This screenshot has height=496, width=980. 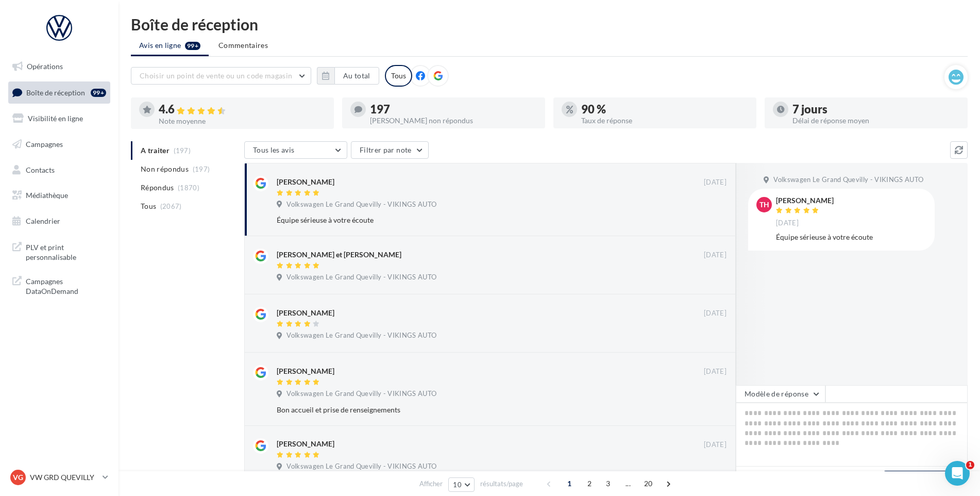 What do you see at coordinates (66, 251) in the screenshot?
I see `span: PLV et print personnalisable` at bounding box center [66, 251].